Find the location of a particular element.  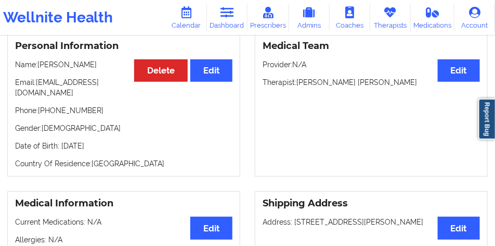

a: Coaches is located at coordinates (350, 17).